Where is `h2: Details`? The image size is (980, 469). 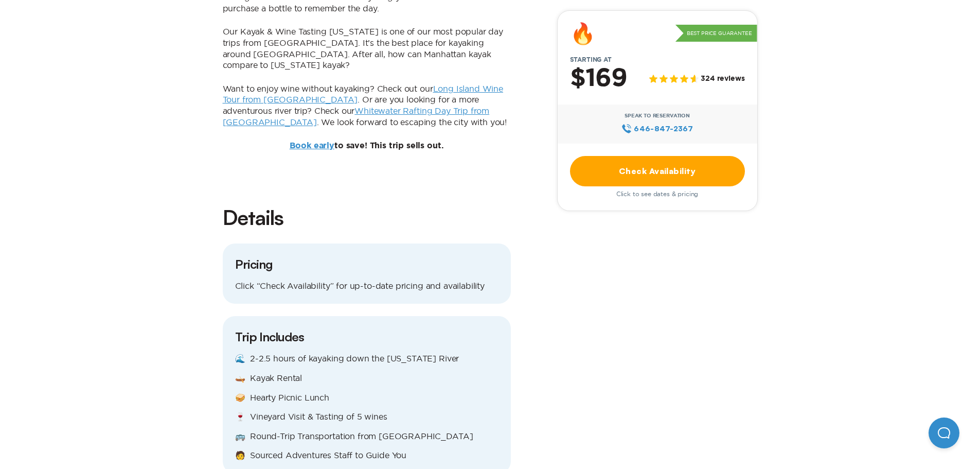
h2: Details is located at coordinates (367, 217).